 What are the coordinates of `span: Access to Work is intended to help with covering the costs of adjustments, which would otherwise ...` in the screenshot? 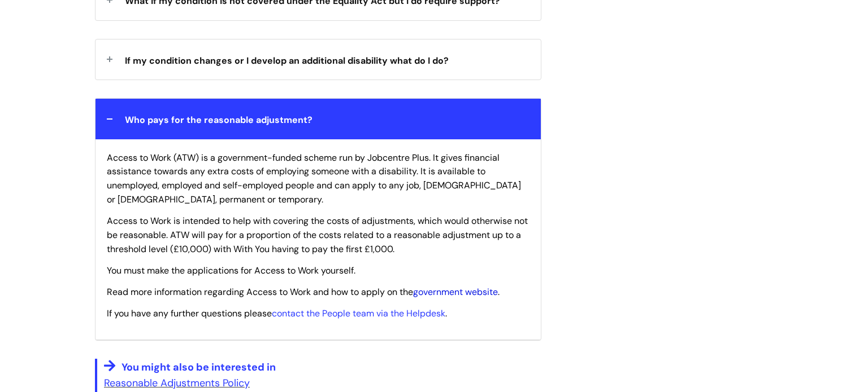 It's located at (317, 235).